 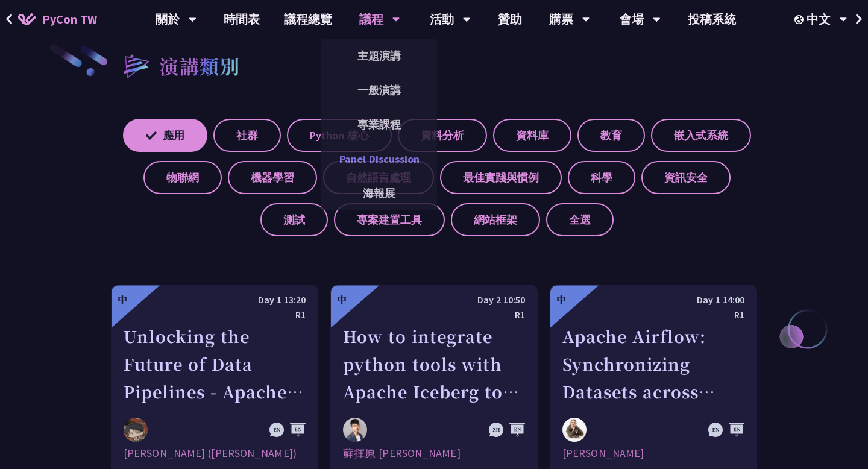 What do you see at coordinates (434, 299) in the screenshot?
I see `div: Day 2 10:50` at bounding box center [434, 299].